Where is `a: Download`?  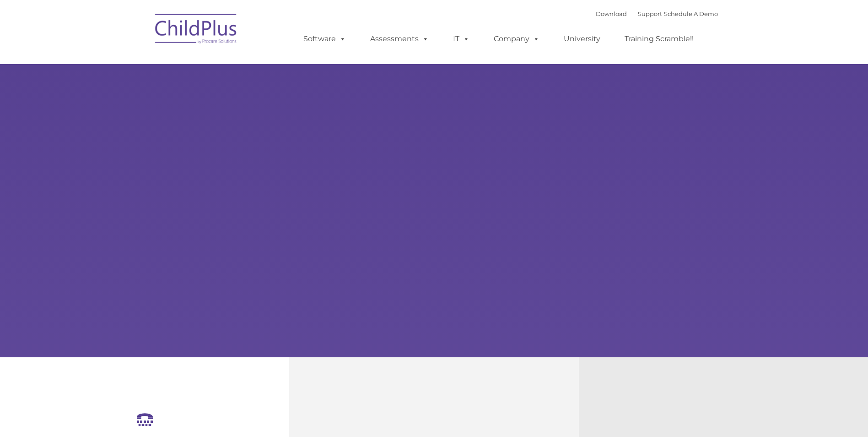 a: Download is located at coordinates (611, 14).